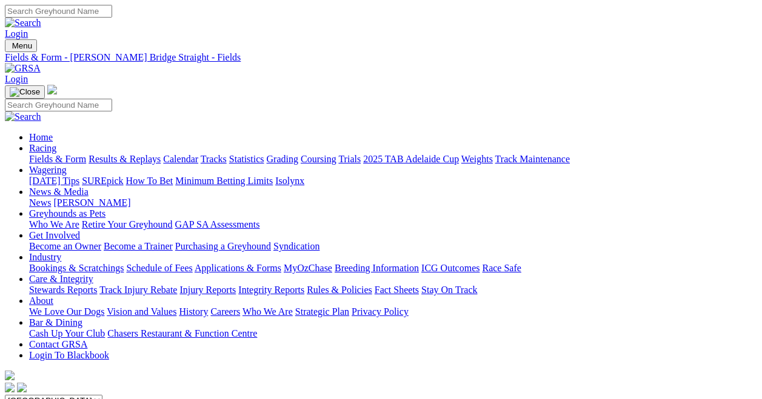  Describe the element at coordinates (225, 312) in the screenshot. I see `a: Careers` at that location.